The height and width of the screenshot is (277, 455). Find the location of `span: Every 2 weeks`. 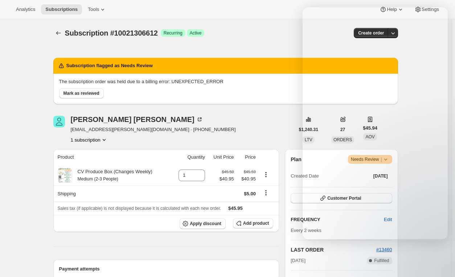

span: Every 2 weeks is located at coordinates (306, 230).